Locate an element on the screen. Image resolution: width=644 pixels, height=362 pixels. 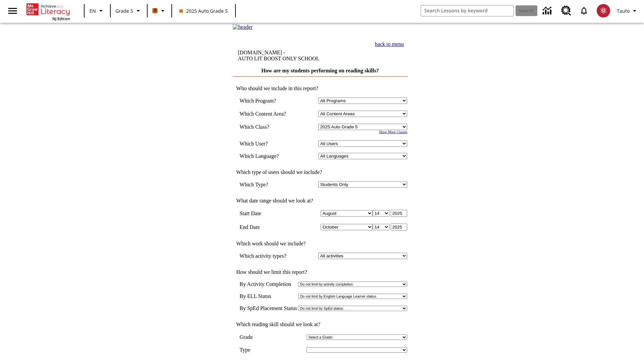
span: 2025 Auto Grade 5 is located at coordinates (204, 11).